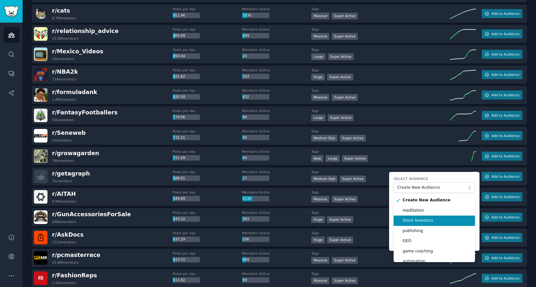  I want to click on img: AITAH, so click(41, 197).